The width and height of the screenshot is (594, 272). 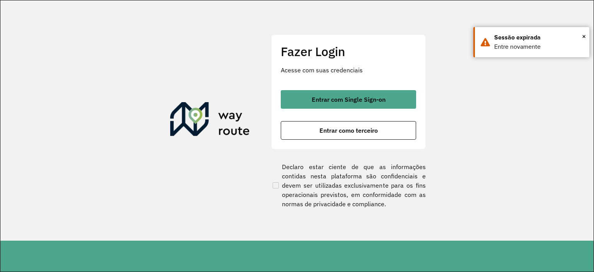 I want to click on span: Entrar com Single Sign-on, so click(x=348, y=99).